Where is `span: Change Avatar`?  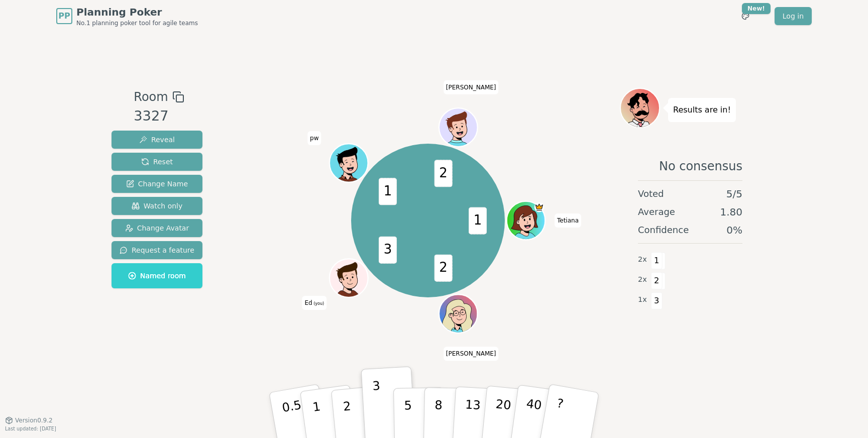
span: Change Avatar is located at coordinates (157, 228).